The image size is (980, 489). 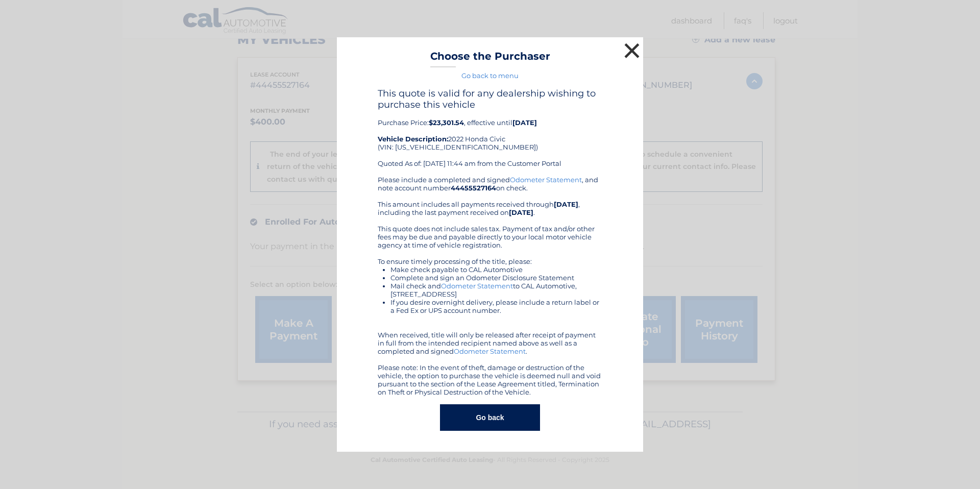 I want to click on li: Make check payable to CAL Automotive, so click(x=496, y=269).